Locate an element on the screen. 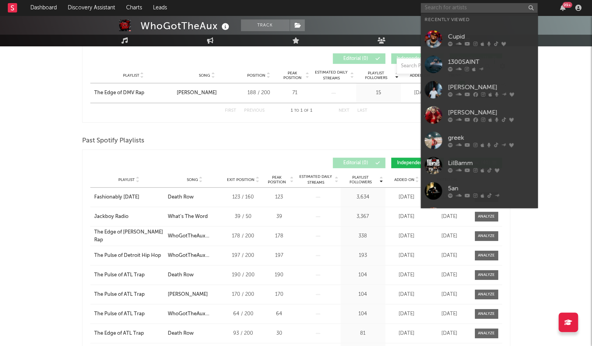 This screenshot has height=346, width=592. div: 190 / 200 is located at coordinates (243, 275).